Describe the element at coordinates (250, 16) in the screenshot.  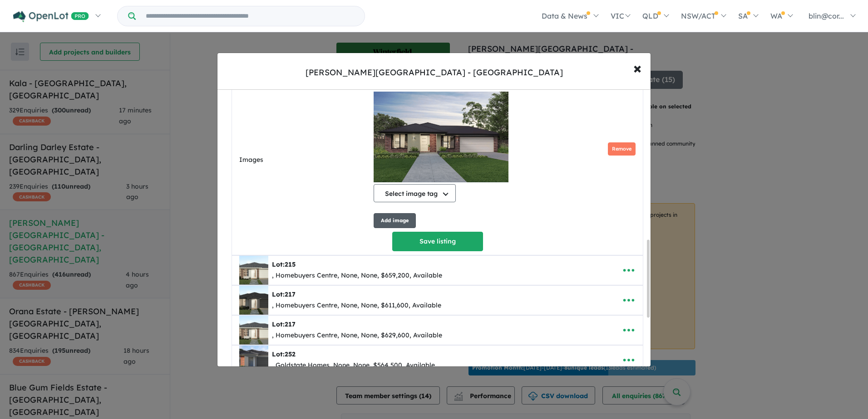
I see `input: Try estate name, suburb, builder or developer` at that location.